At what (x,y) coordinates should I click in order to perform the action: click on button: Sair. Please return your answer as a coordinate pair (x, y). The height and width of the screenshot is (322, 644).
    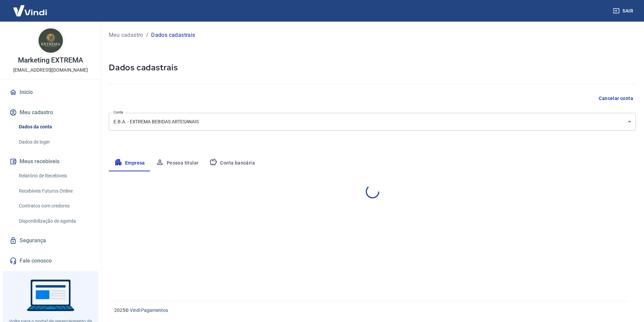
    Looking at the image, I should click on (624, 11).